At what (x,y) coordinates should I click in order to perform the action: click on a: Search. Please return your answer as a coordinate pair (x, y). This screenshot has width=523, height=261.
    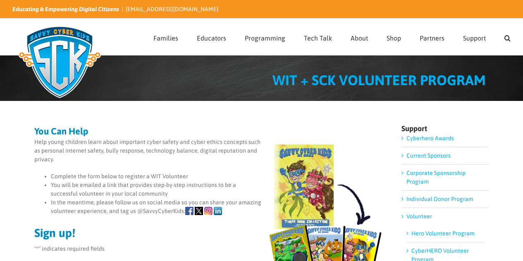
    Looking at the image, I should click on (508, 37).